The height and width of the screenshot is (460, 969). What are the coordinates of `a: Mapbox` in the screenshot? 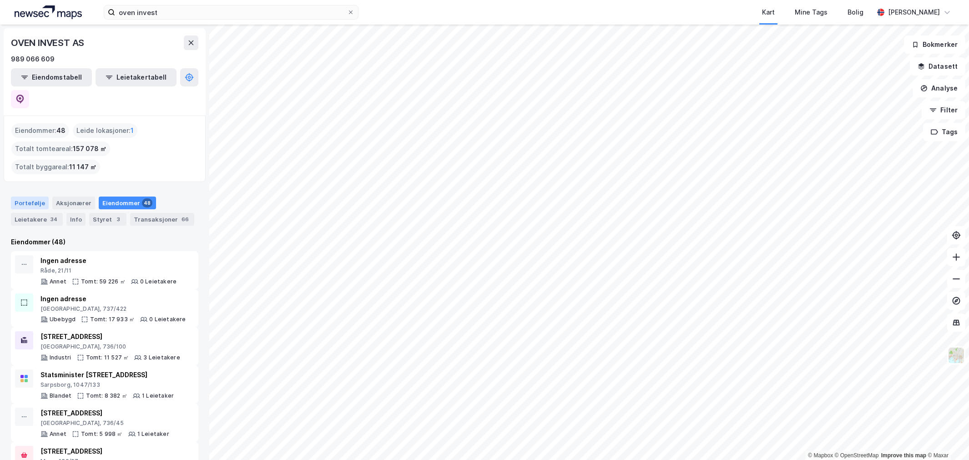 It's located at (820, 455).